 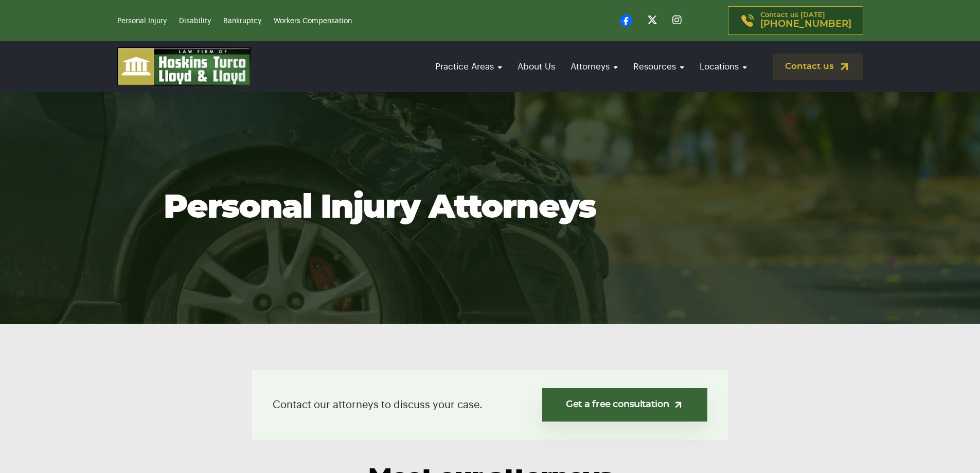 What do you see at coordinates (142, 21) in the screenshot?
I see `a: Personal Injury` at bounding box center [142, 21].